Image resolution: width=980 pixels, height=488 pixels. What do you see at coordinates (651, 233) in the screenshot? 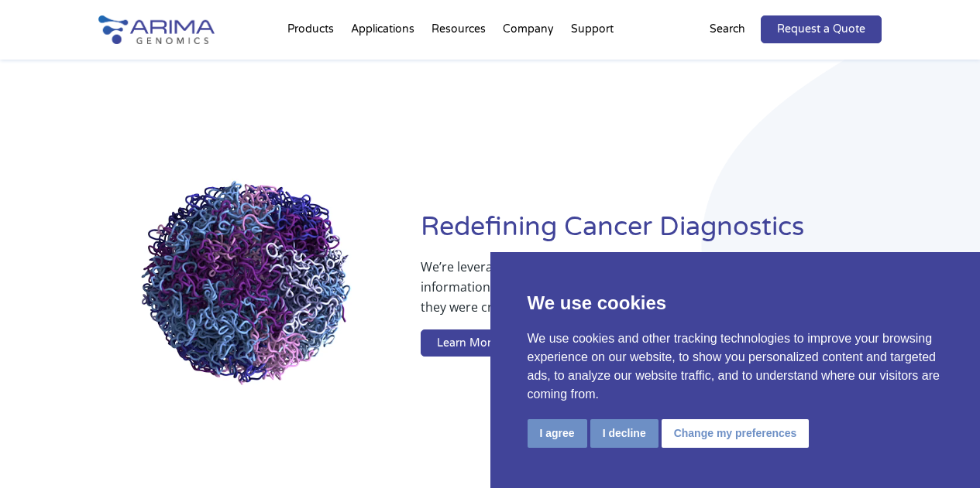
I see `h1: Redefining Cancer Diagnostics` at bounding box center [651, 233].